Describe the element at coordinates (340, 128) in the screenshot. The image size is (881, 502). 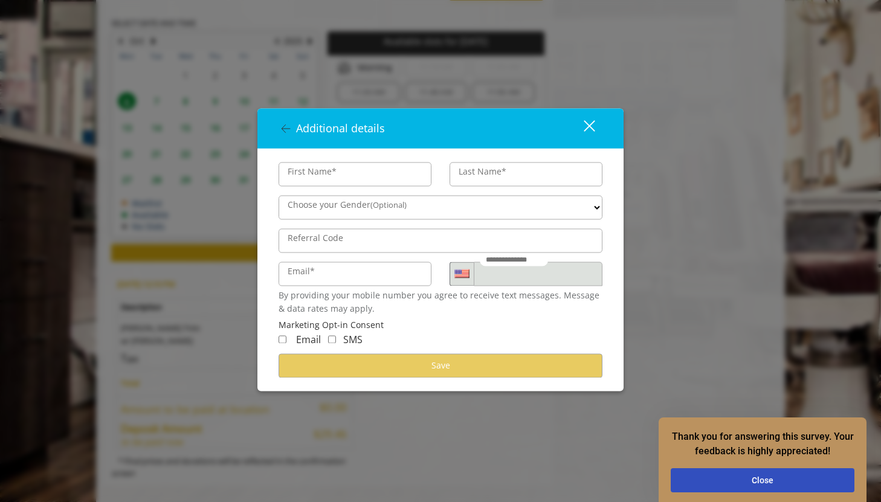
I see `span: Additional details` at that location.